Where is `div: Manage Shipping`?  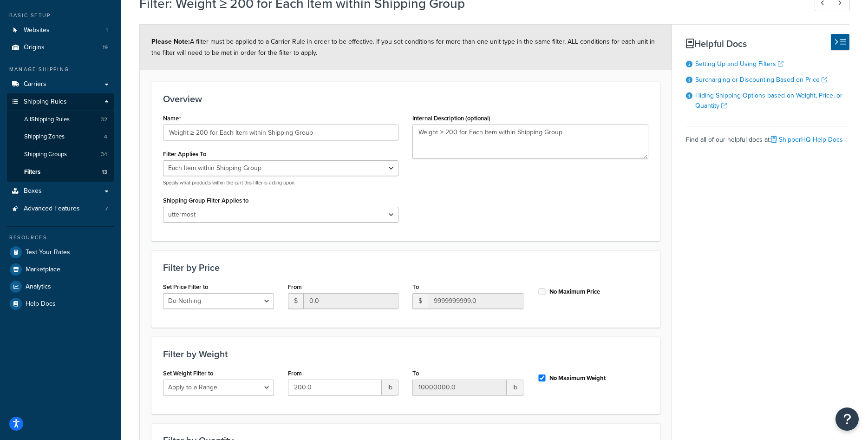 div: Manage Shipping is located at coordinates (60, 69).